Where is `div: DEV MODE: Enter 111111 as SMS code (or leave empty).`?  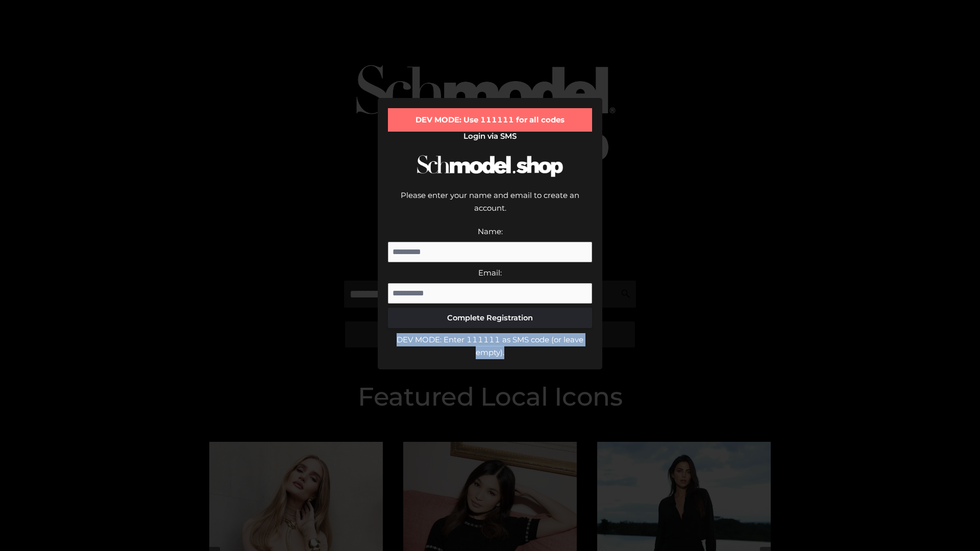
div: DEV MODE: Enter 111111 as SMS code (or leave empty). is located at coordinates (490, 346).